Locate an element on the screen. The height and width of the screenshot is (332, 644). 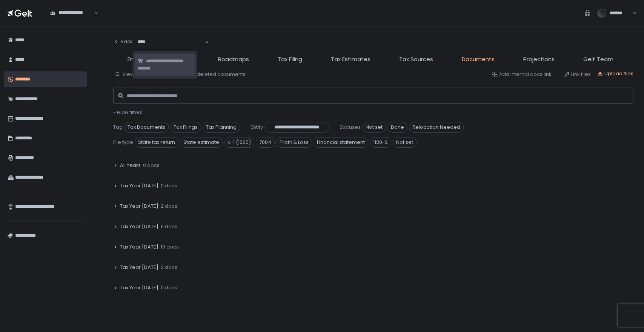
button: - Hide filters is located at coordinates (128, 113).